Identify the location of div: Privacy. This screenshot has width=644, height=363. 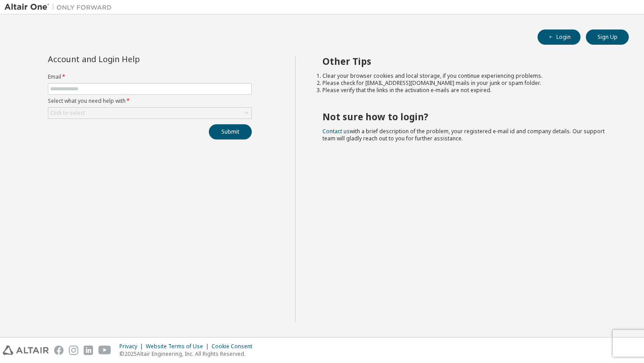
(133, 347).